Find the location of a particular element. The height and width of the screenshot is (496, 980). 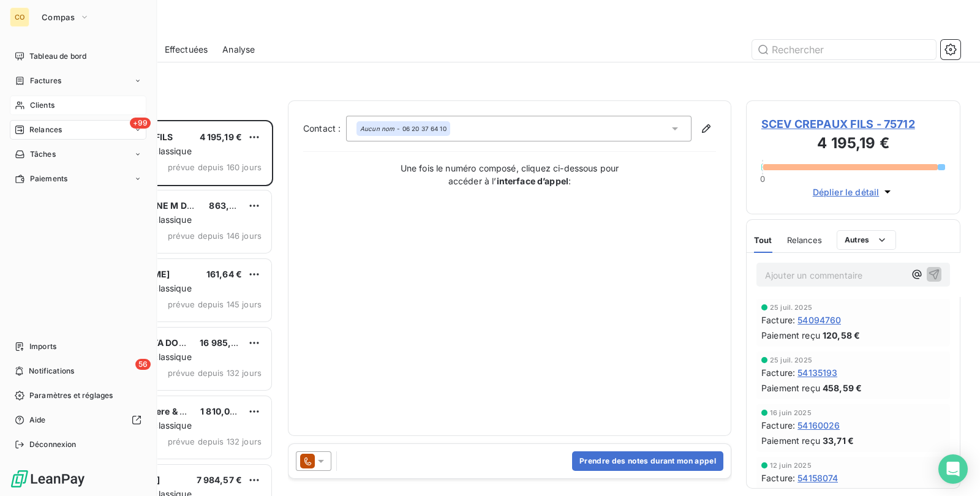

span: Compas is located at coordinates (58, 17).